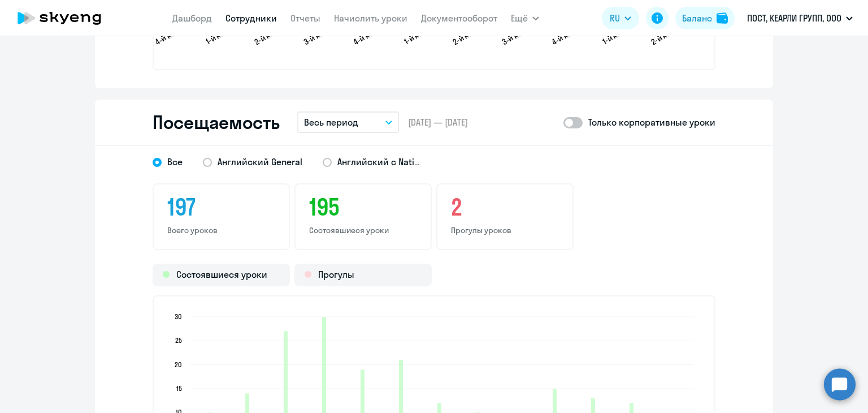 The image size is (868, 413). What do you see at coordinates (221, 230) in the screenshot?
I see `p: Всего уроков` at bounding box center [221, 230].